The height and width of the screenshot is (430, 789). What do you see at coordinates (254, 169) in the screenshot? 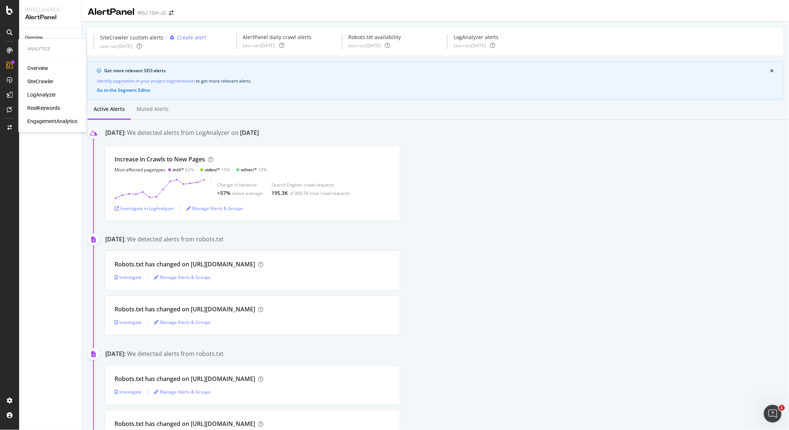
I see `div: 10%` at bounding box center [254, 169].